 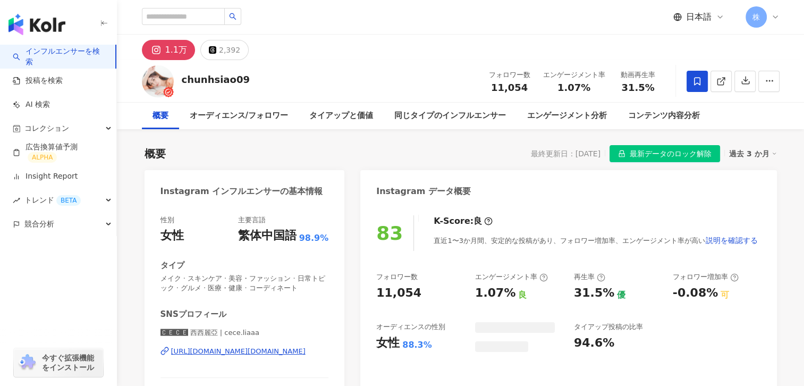 What do you see at coordinates (47, 128) in the screenshot?
I see `span: コレクション` at bounding box center [47, 128].